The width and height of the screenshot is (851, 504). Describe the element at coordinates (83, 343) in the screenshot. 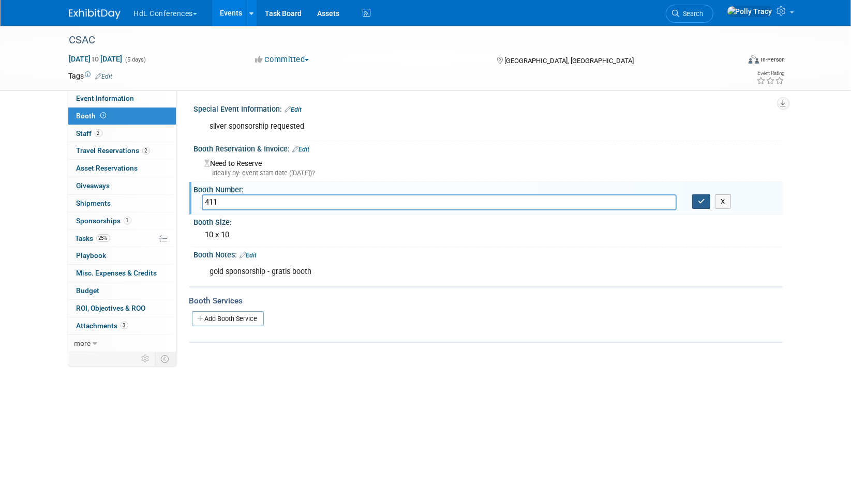

I see `span: more` at that location.